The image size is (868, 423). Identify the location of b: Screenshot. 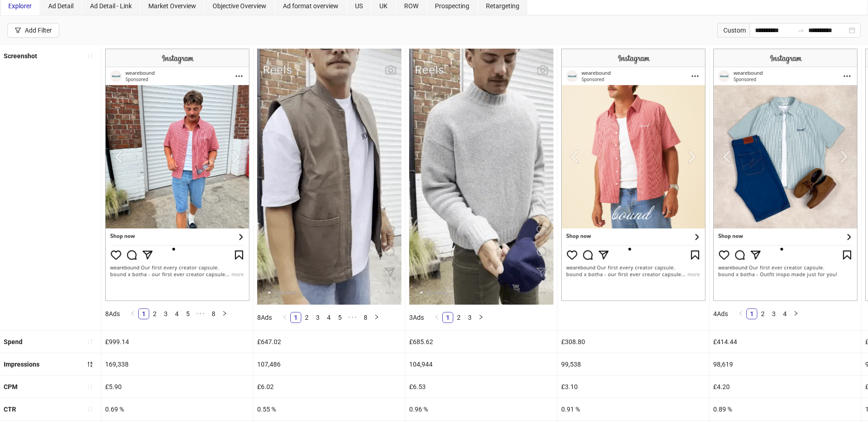
(20, 56).